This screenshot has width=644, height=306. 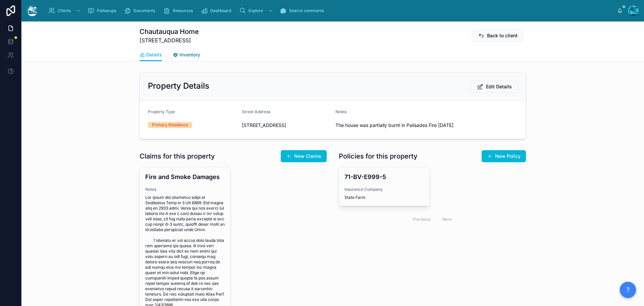 What do you see at coordinates (217, 11) in the screenshot?
I see `a: Dashboard` at bounding box center [217, 11].